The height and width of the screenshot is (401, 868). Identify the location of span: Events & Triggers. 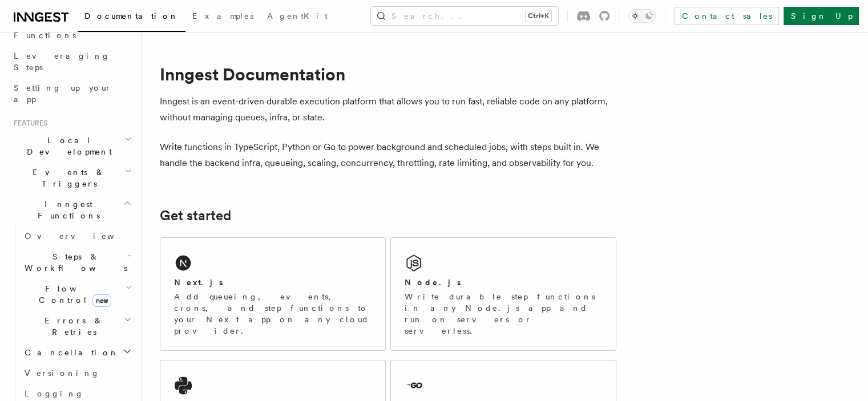
(67, 178).